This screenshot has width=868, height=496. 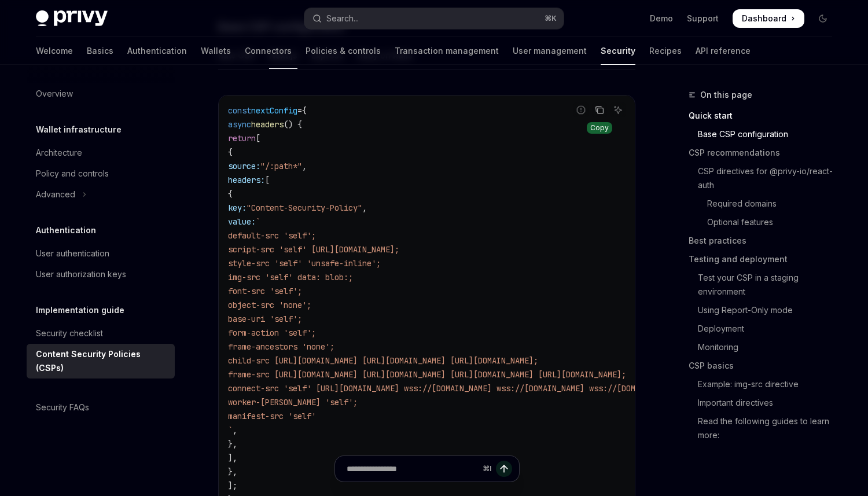 I want to click on a: Deployment, so click(x=765, y=329).